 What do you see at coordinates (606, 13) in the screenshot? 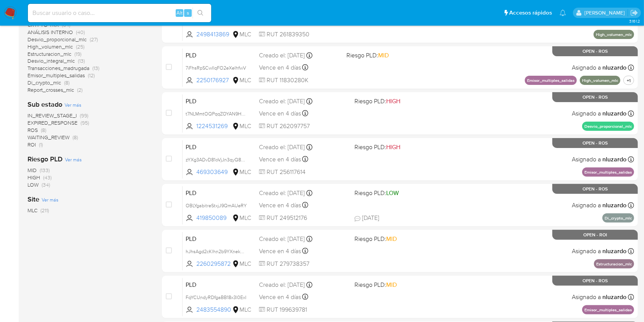
I see `p: nicolas.luzardo@mercadolibre.com` at bounding box center [606, 13].